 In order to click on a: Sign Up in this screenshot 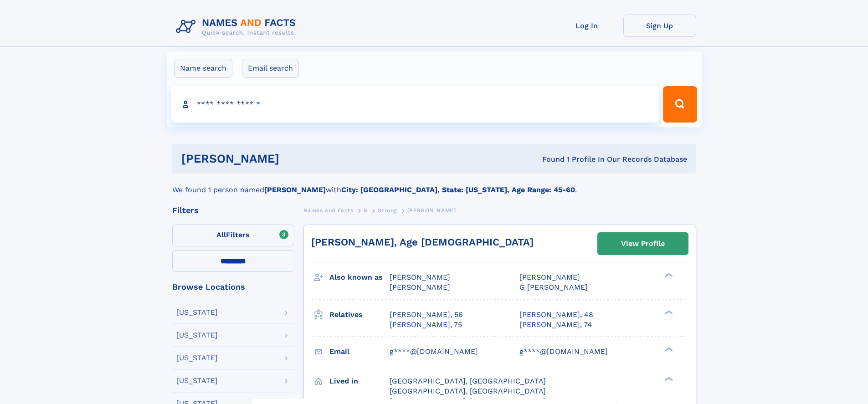, I will do `click(660, 26)`.